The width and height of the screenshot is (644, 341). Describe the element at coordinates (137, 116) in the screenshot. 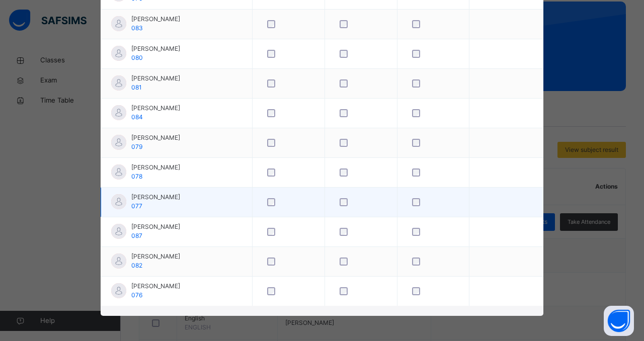

I see `span: 084` at that location.